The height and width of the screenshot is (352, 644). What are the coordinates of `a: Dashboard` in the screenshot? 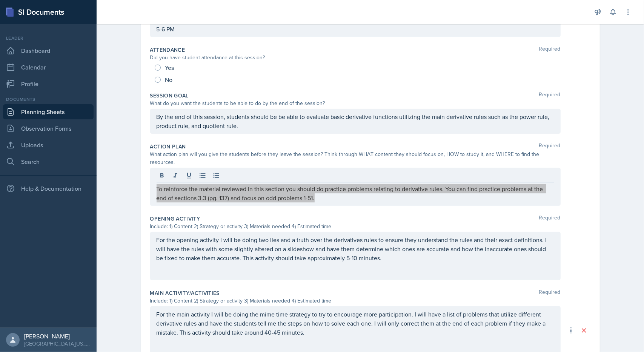 It's located at (49, 50).